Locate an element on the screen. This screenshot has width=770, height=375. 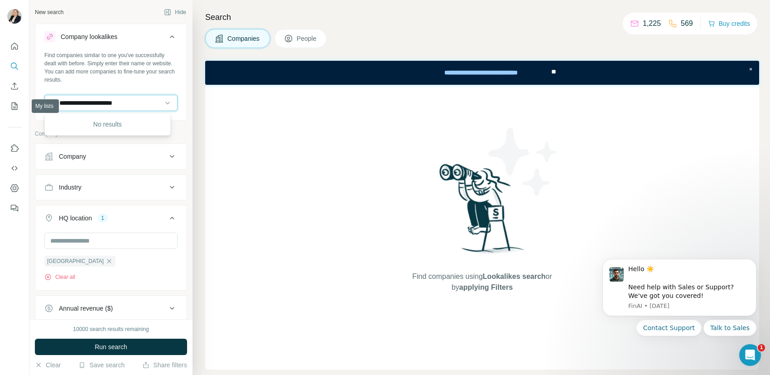
button: Search is located at coordinates (14, 66).